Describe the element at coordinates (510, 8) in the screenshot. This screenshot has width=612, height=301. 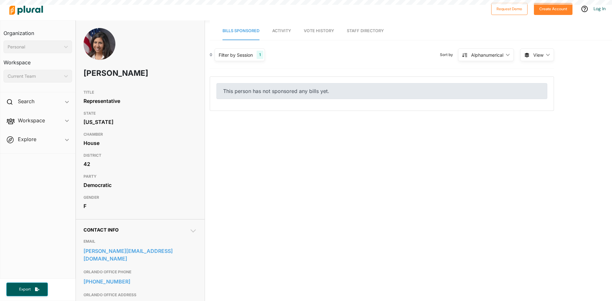
I see `a: Request Demo` at that location.